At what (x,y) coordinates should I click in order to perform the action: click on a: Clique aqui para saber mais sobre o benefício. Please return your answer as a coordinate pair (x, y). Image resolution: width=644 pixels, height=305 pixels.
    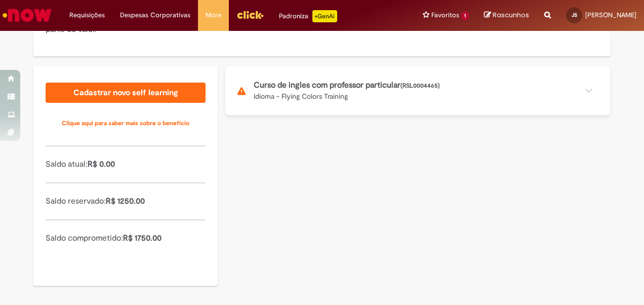
    Looking at the image, I should click on (125, 123).